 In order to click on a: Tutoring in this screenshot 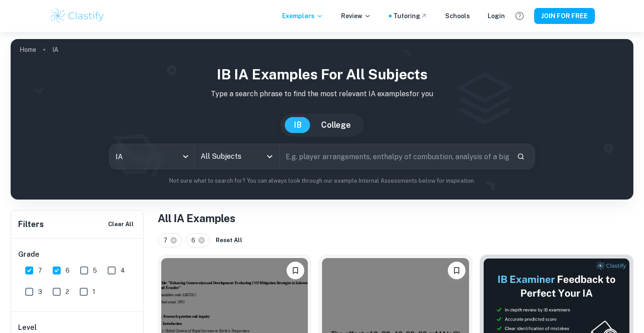, I will do `click(410, 16)`.